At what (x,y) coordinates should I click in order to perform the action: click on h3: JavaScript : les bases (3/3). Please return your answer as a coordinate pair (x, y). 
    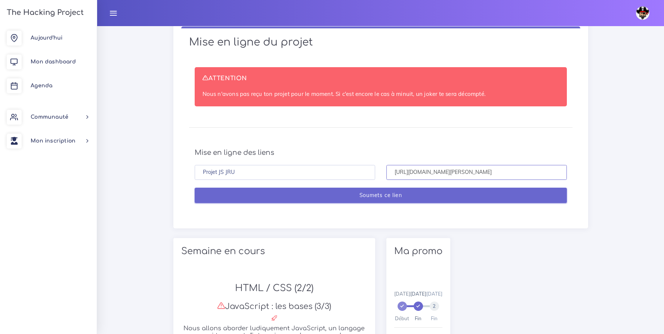
    Looking at the image, I should click on (274, 307).